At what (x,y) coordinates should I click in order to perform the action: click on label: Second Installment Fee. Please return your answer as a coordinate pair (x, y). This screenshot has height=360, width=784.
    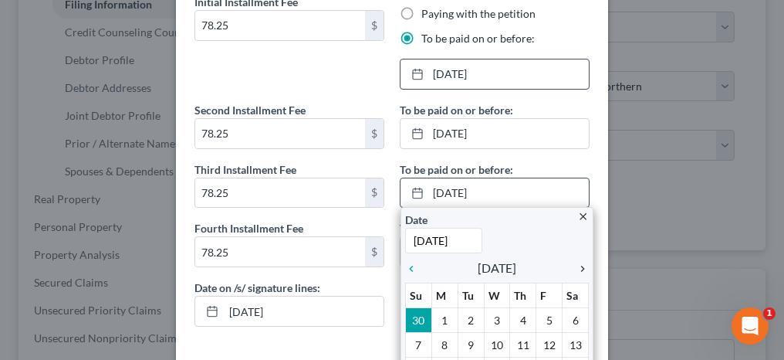
    Looking at the image, I should click on (250, 110).